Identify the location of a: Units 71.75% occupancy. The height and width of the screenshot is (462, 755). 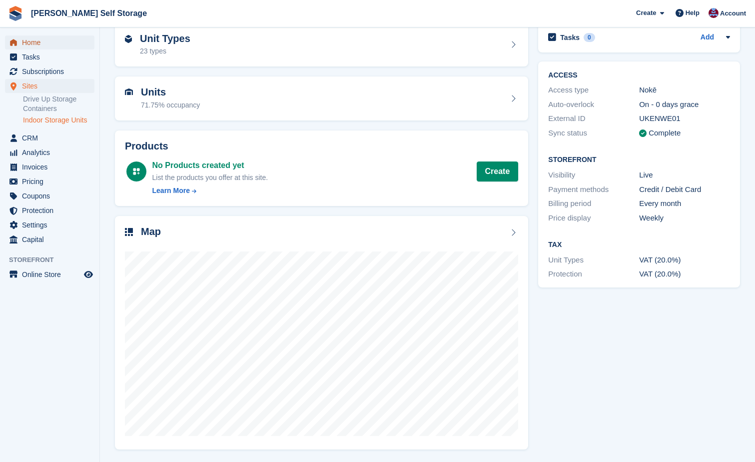
(321, 98).